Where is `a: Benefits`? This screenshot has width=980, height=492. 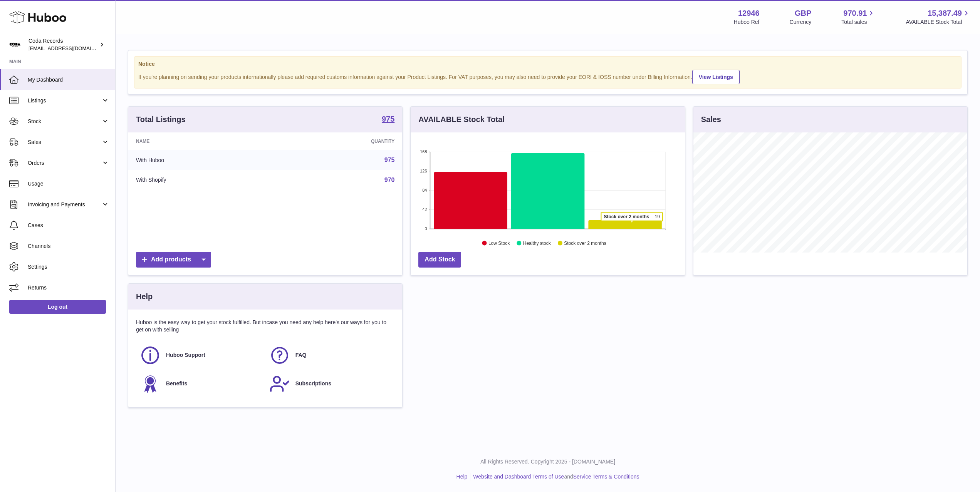
a: Benefits is located at coordinates (201, 384).